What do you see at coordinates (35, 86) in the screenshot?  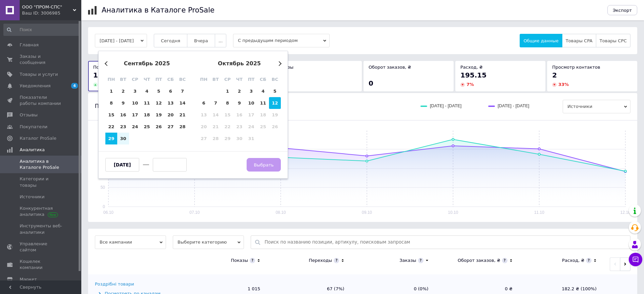 I see `span: Уведомления` at bounding box center [35, 86].